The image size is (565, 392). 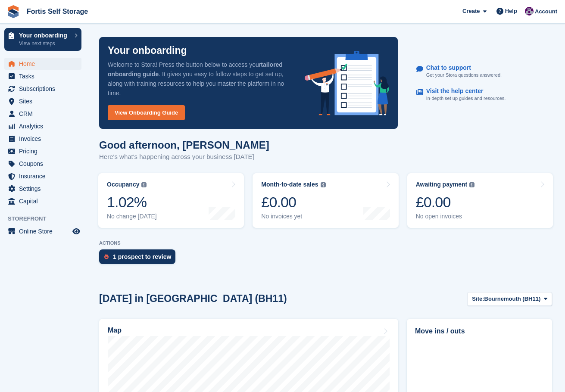 I want to click on p: Visit the help center, so click(x=462, y=91).